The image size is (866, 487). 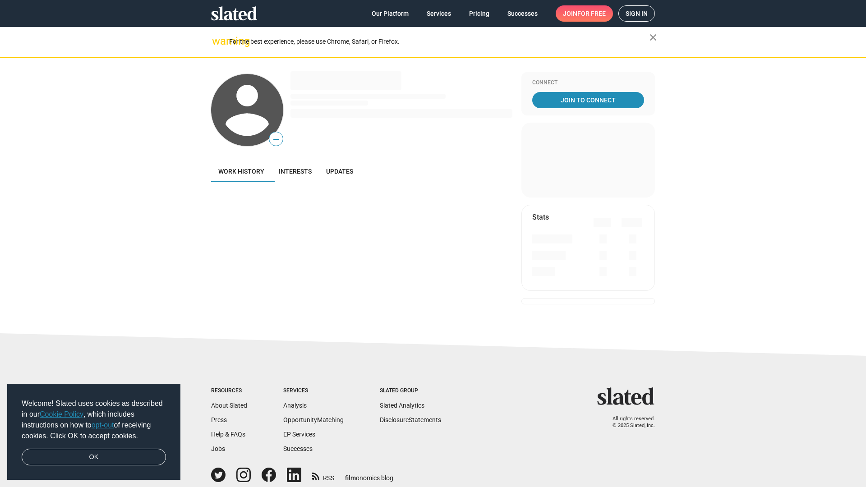 What do you see at coordinates (588, 100) in the screenshot?
I see `span: Join To Connect` at bounding box center [588, 100].